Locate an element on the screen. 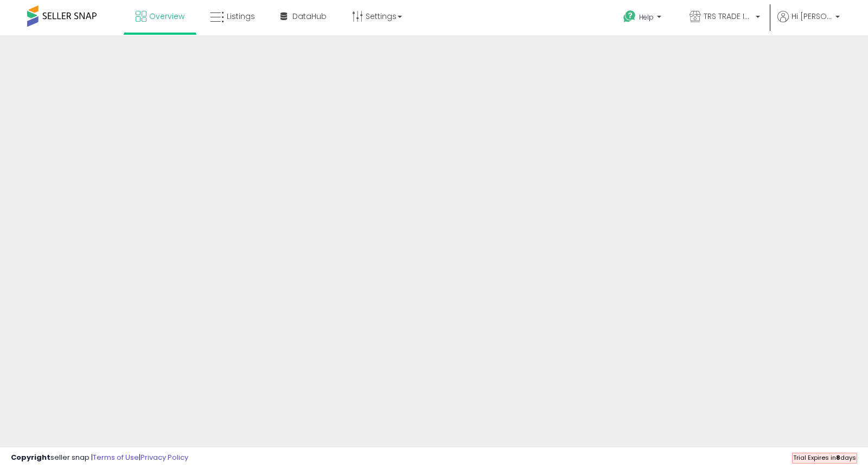 The image size is (868, 469). i: Get Help is located at coordinates (629, 16).